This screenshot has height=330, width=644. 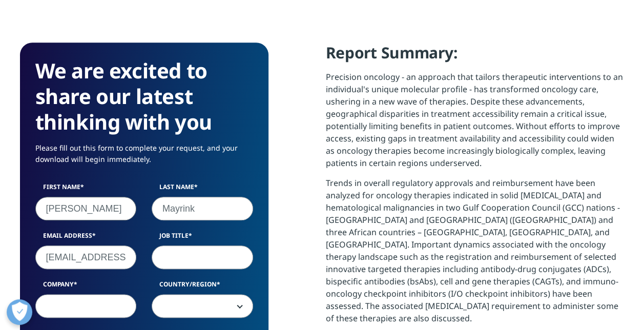 What do you see at coordinates (475, 56) in the screenshot?
I see `h4: Report Summary:` at bounding box center [475, 56].